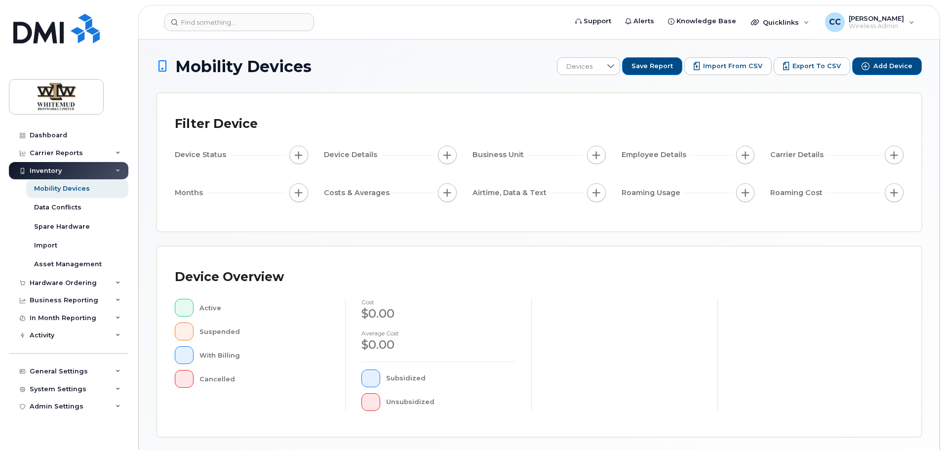  I want to click on h4: Average cost, so click(438, 333).